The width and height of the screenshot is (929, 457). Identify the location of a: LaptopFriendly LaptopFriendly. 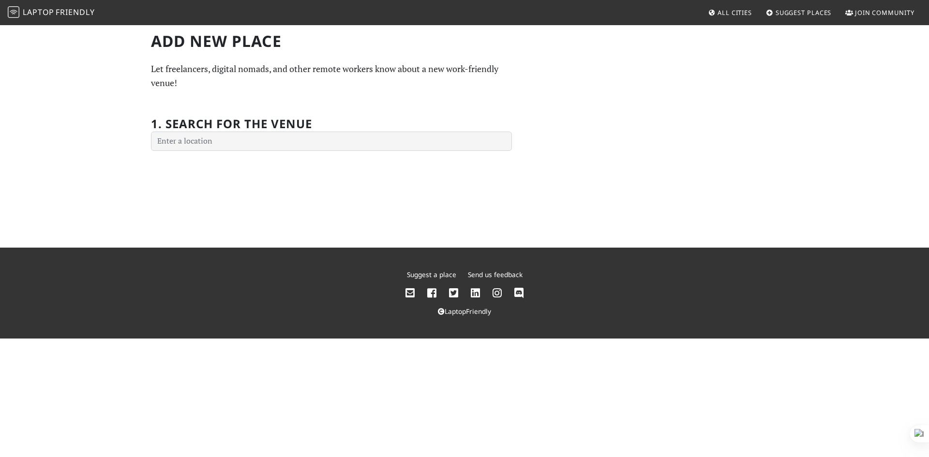
(51, 13).